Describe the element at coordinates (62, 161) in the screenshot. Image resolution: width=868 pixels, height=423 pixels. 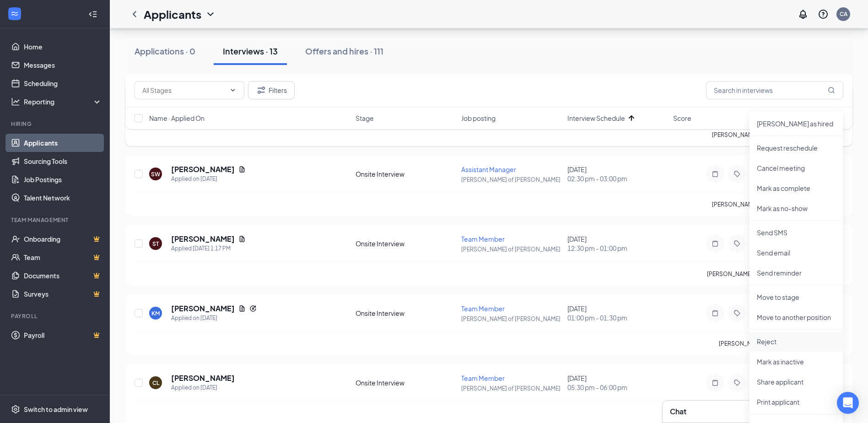
I see `a: Sourcing Tools` at that location.